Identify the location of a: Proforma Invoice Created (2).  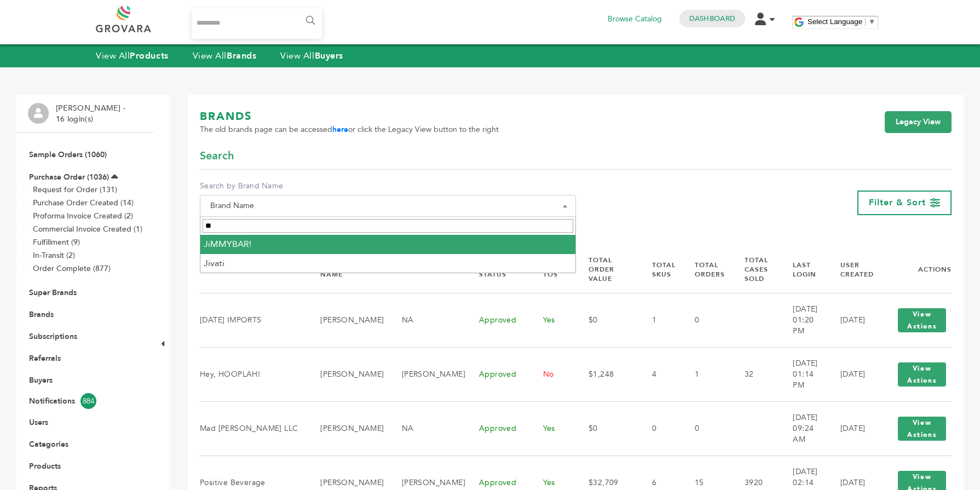
(83, 216).